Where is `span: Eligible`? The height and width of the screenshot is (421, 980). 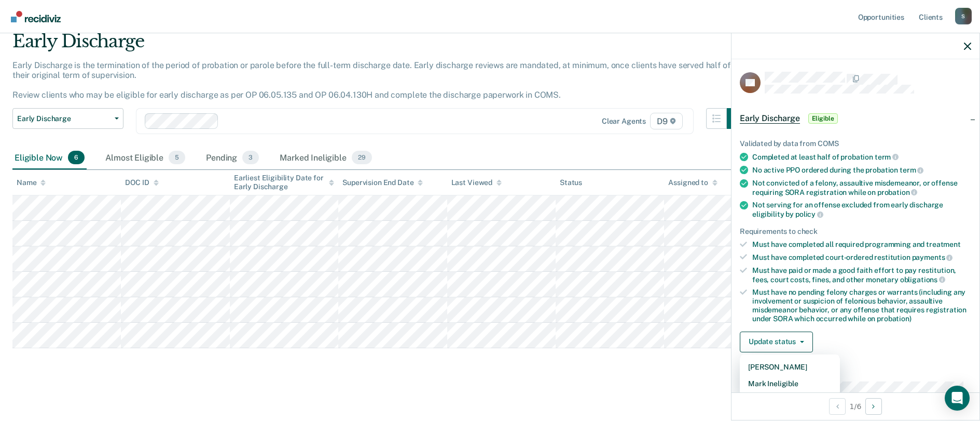 span: Eligible is located at coordinates (823, 119).